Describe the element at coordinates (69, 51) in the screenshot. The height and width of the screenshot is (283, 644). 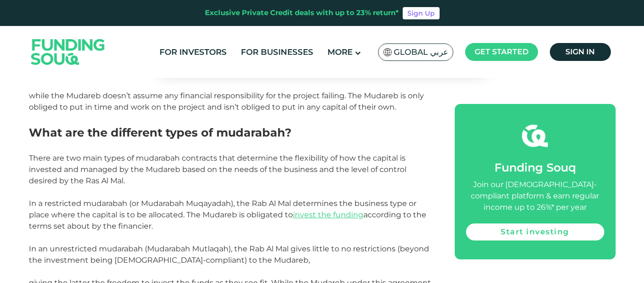
I see `img: Logo` at that location.